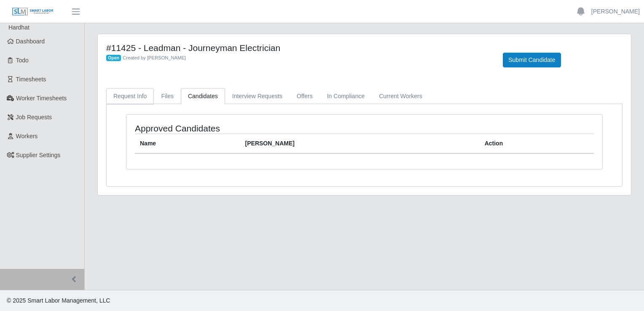 The width and height of the screenshot is (644, 311). What do you see at coordinates (346, 96) in the screenshot?
I see `a: In Compliance` at bounding box center [346, 96].